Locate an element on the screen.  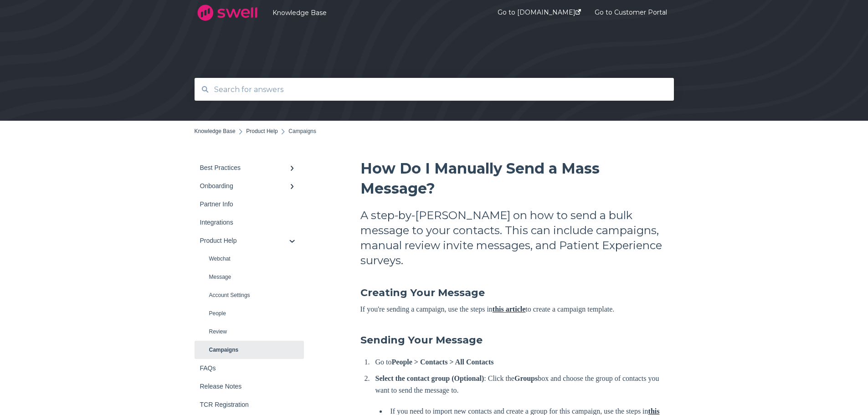
div: Product Help is located at coordinates (245, 241).